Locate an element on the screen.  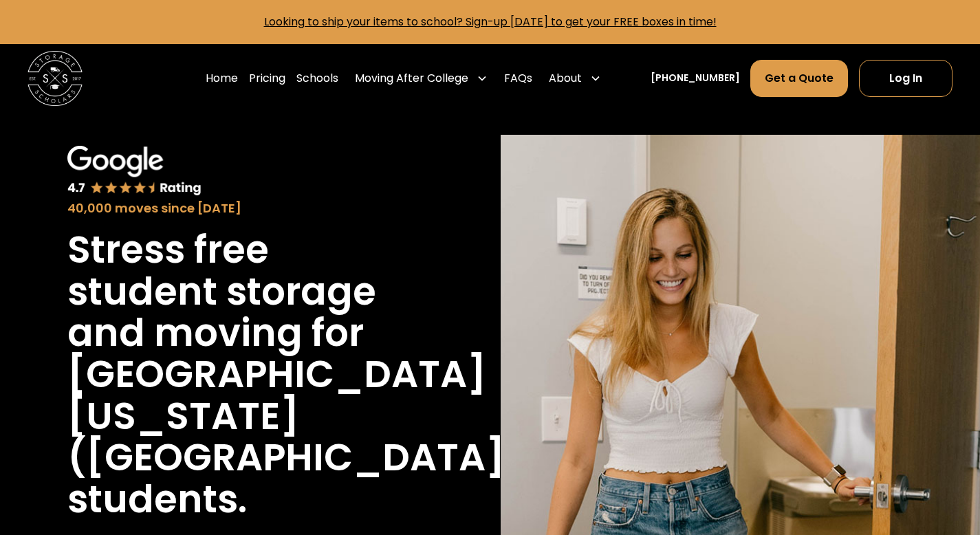
a: FAQs is located at coordinates (518, 79).